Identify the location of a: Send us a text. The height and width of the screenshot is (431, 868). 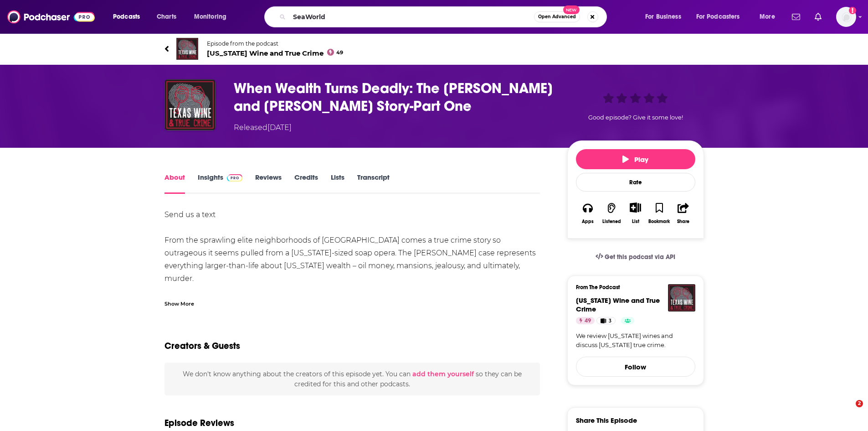
(190, 214).